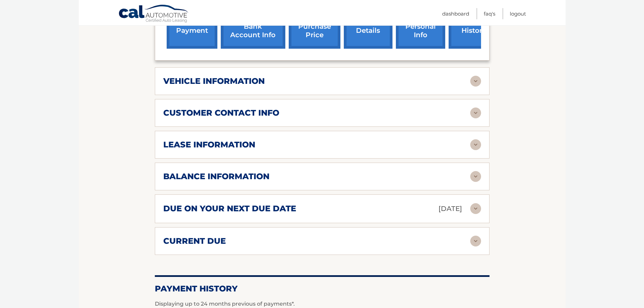 The image size is (644, 308). Describe the element at coordinates (322, 289) in the screenshot. I see `h2: Payment History` at that location.